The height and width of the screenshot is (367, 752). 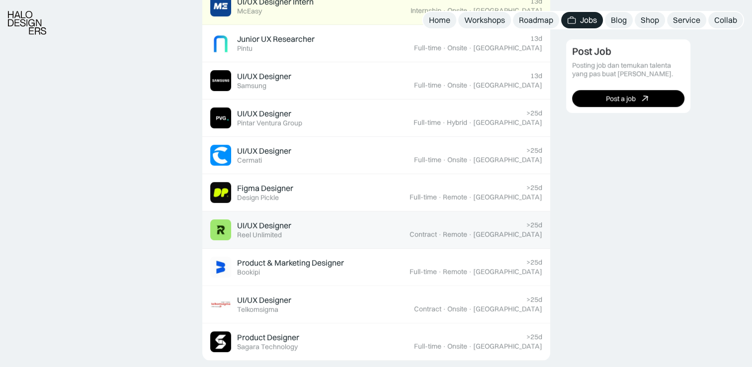 I want to click on a: Workshops, so click(x=484, y=20).